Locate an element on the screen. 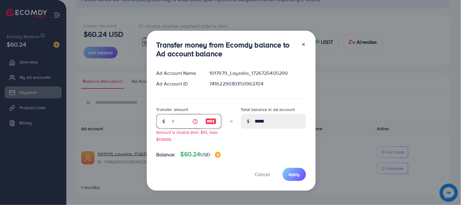  button: Apply is located at coordinates (294, 174).